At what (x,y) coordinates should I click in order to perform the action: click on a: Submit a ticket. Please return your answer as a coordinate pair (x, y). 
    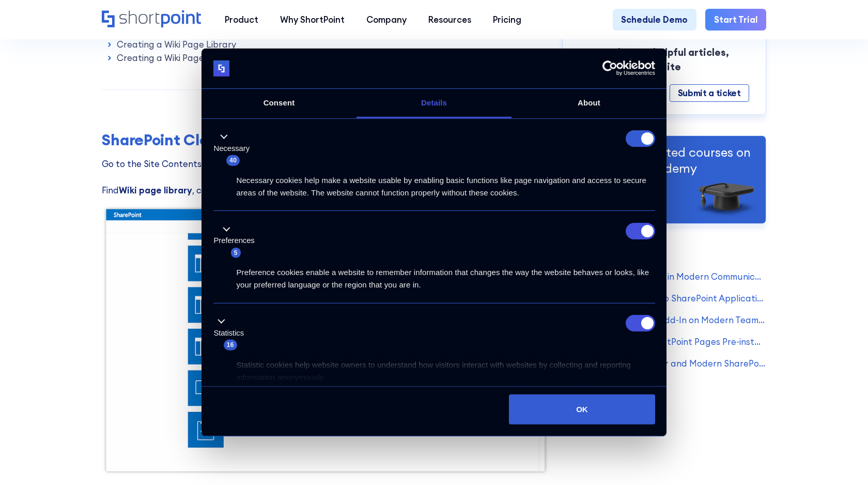
    Looking at the image, I should click on (709, 93).